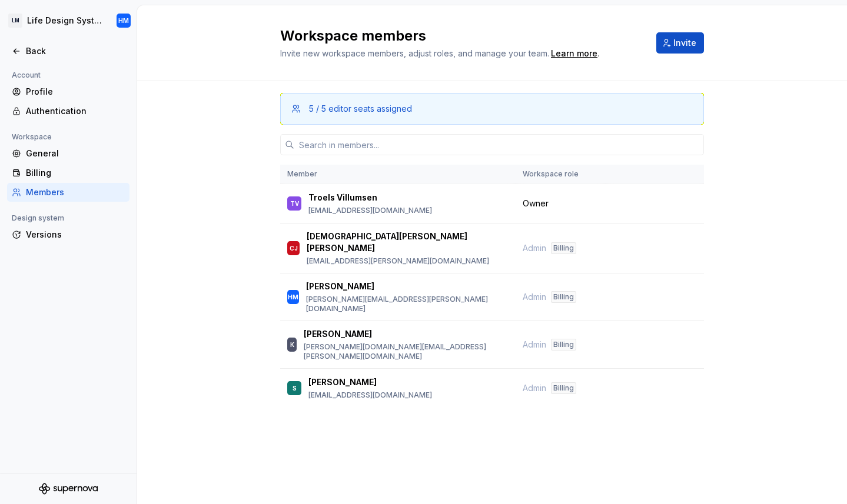 This screenshot has height=504, width=847. Describe the element at coordinates (680, 43) in the screenshot. I see `button: Invite` at that location.